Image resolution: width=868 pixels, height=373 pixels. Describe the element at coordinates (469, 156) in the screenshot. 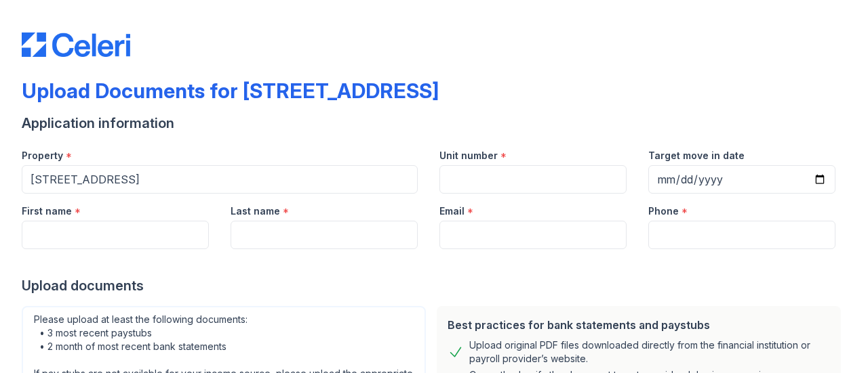

I see `label: Unit number` at that location.